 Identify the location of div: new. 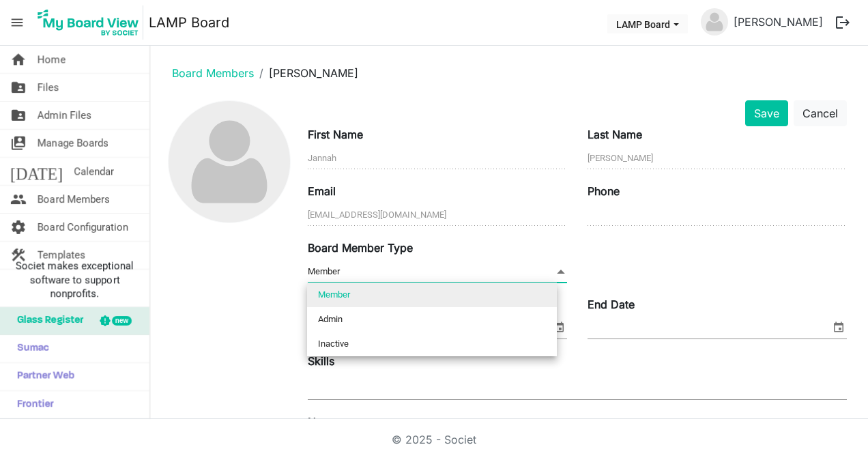
(121, 321).